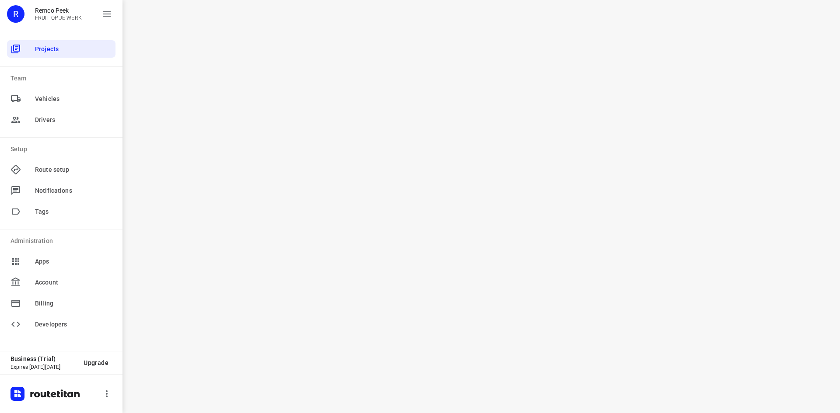 The image size is (840, 413). Describe the element at coordinates (73, 304) in the screenshot. I see `span: Billing` at that location.